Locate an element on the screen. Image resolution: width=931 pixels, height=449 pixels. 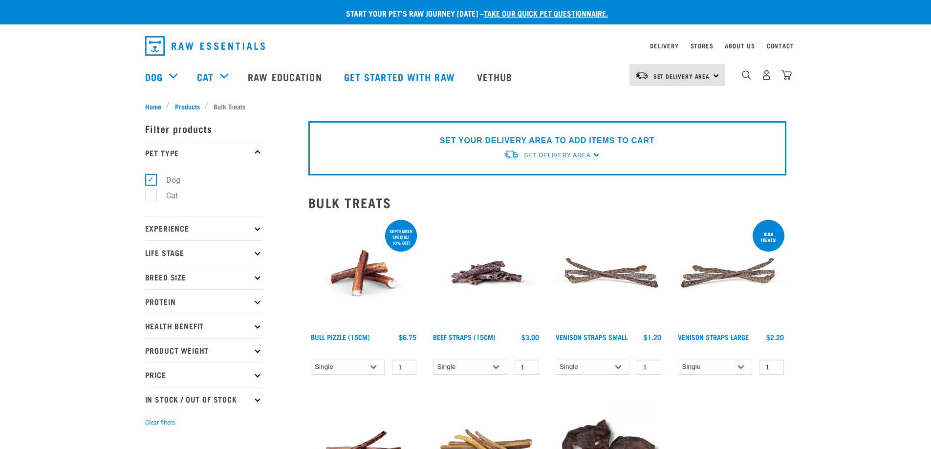
p: SET YOUR DELIVERY AREA TO ADD ITEMS TO CART is located at coordinates (547, 141).